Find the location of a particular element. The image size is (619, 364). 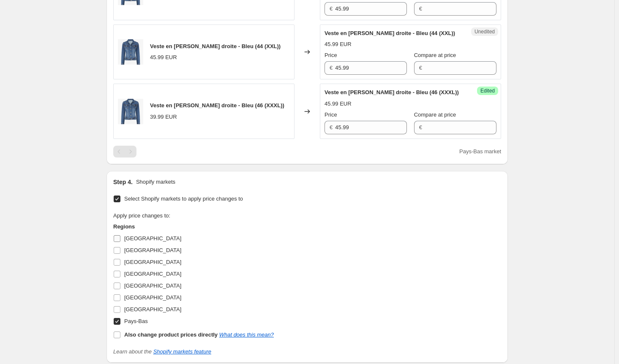

span: Pays-Bas is located at coordinates (136, 321).